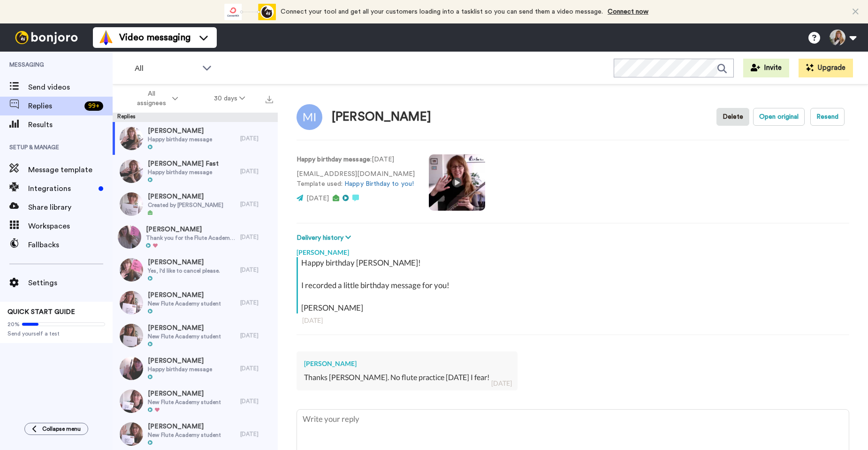  I want to click on button: Collapse menu, so click(57, 429).